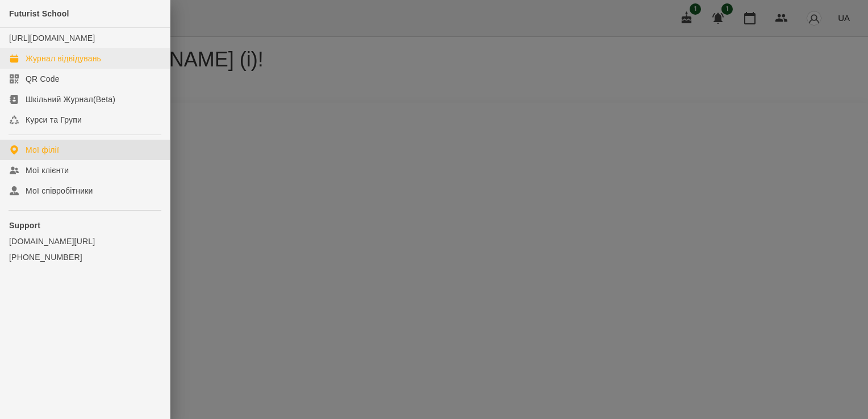 This screenshot has height=419, width=868. Describe the element at coordinates (53, 120) in the screenshot. I see `div: Курси та Групи` at that location.